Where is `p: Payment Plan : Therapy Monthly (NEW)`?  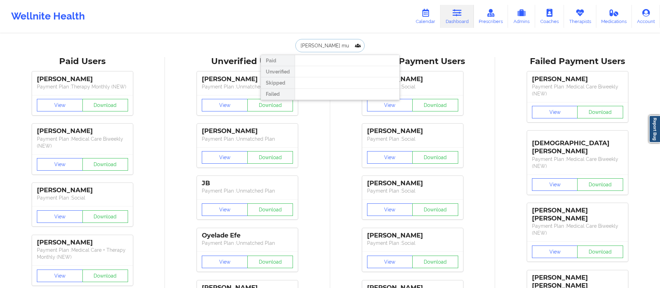 p: Payment Plan : Therapy Monthly (NEW) is located at coordinates (82, 87).